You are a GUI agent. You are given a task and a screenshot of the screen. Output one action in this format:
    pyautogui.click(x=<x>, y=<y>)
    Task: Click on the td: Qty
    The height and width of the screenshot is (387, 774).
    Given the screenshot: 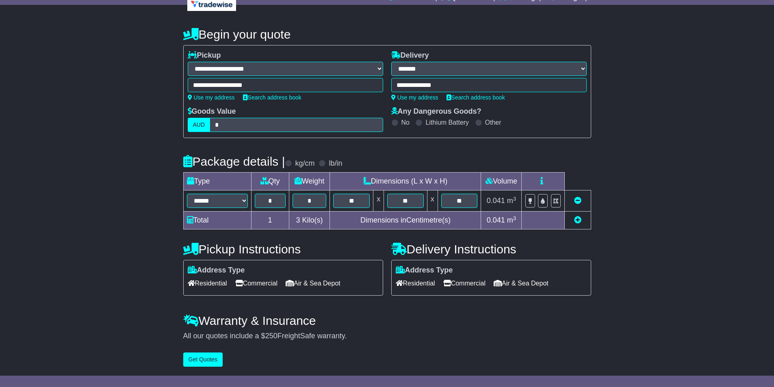 What is the action you would take?
    pyautogui.click(x=270, y=182)
    